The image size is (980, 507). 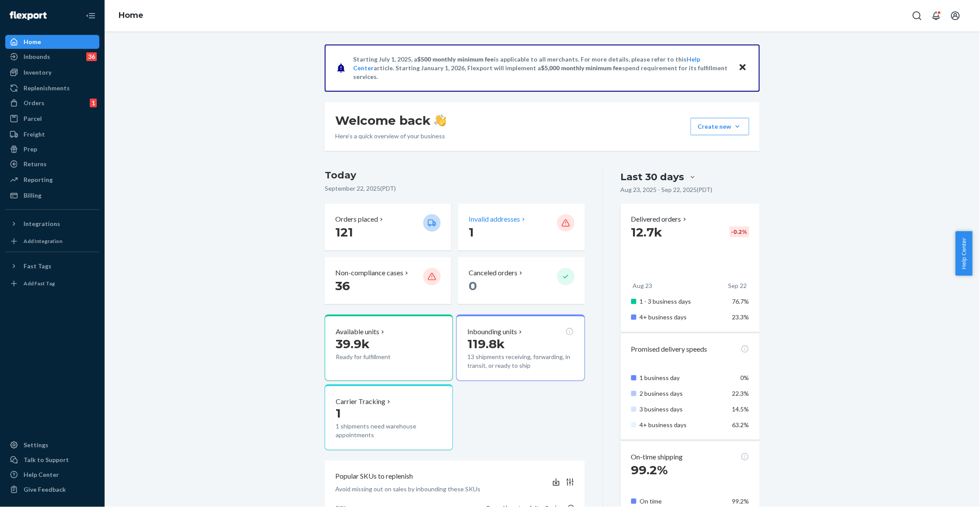 What do you see at coordinates (389, 418) in the screenshot?
I see `button: Carrier Tracking11 shipments need warehouse appointments` at bounding box center [389, 418].